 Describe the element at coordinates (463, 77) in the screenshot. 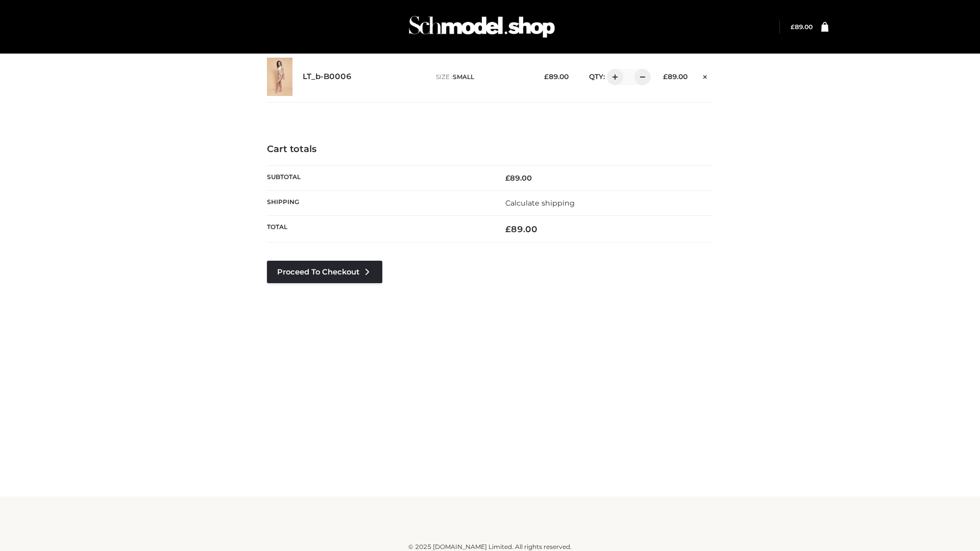

I see `span: SMALL` at that location.